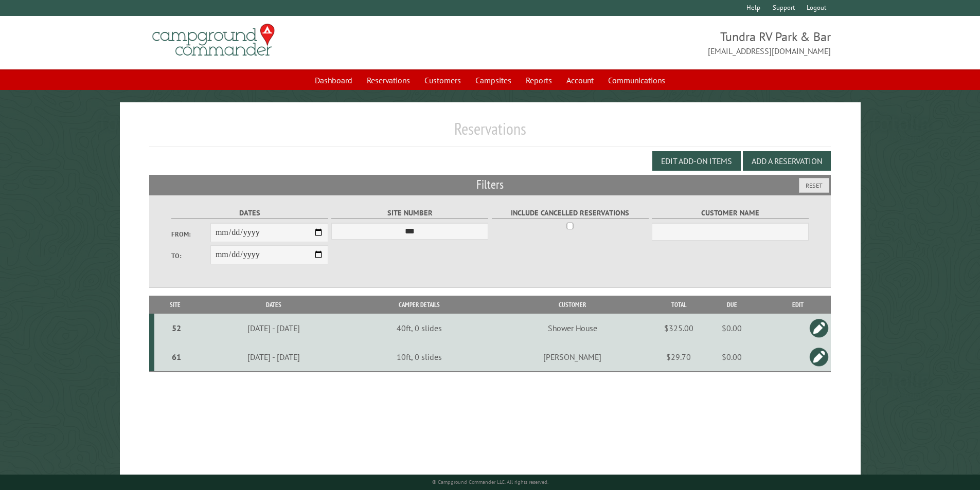  I want to click on a: Reports, so click(538, 81).